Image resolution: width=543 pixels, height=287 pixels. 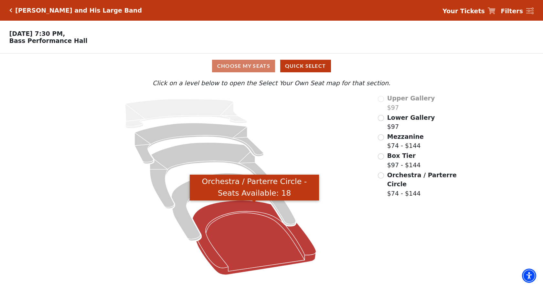 I want to click on a: Click here to go back to filters, so click(x=11, y=10).